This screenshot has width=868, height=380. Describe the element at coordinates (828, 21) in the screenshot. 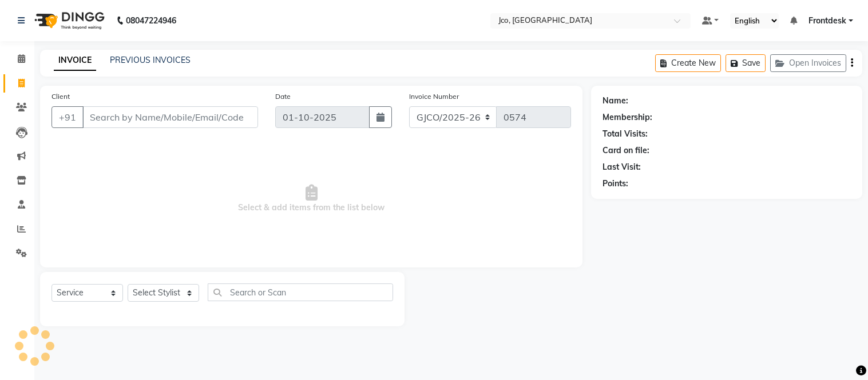

I see `span: Frontdesk` at that location.